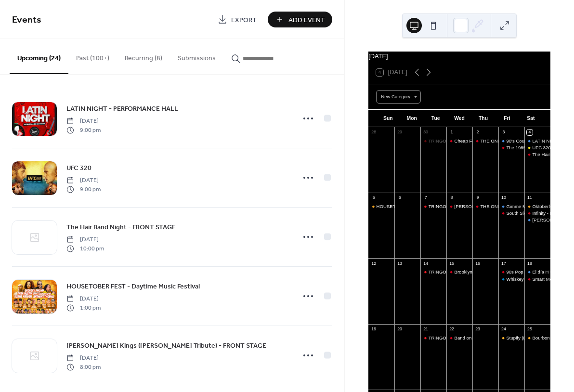  What do you see at coordinates (388, 119) in the screenshot?
I see `div: Sun` at bounding box center [388, 119].